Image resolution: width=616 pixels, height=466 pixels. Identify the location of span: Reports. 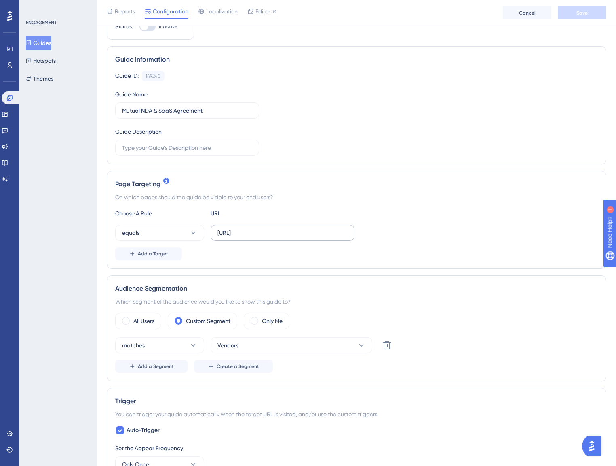
(125, 11).